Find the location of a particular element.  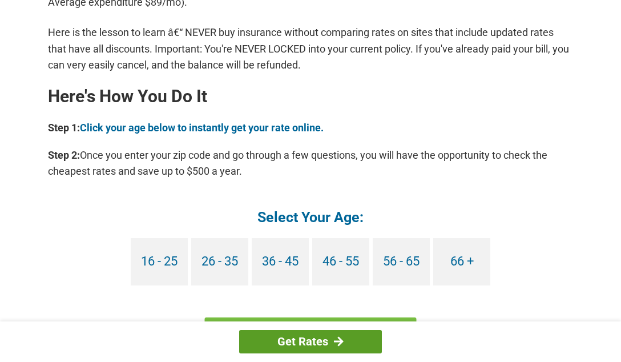

a: 36 - 45 is located at coordinates (280, 261).